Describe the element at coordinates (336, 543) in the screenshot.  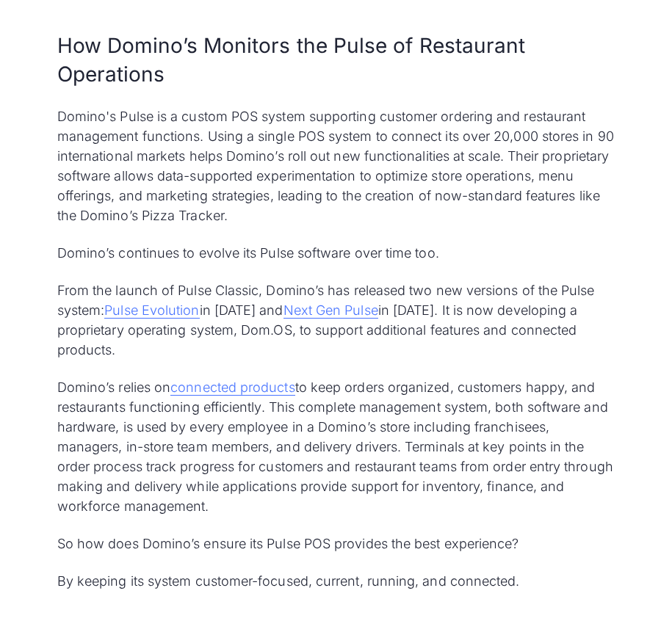
I see `p: So how does Domino’s ensure its Pulse POS provides the best experience?` at that location.